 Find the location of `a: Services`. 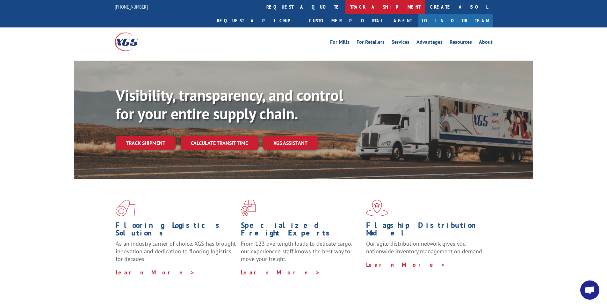

a: Services is located at coordinates (401, 43).